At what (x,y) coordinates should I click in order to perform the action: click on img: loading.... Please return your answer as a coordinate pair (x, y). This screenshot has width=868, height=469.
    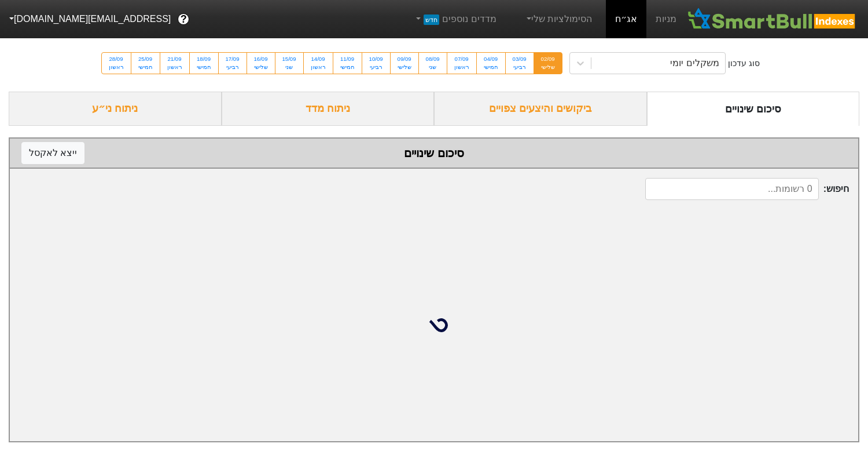
    Looking at the image, I should click on (434, 325).